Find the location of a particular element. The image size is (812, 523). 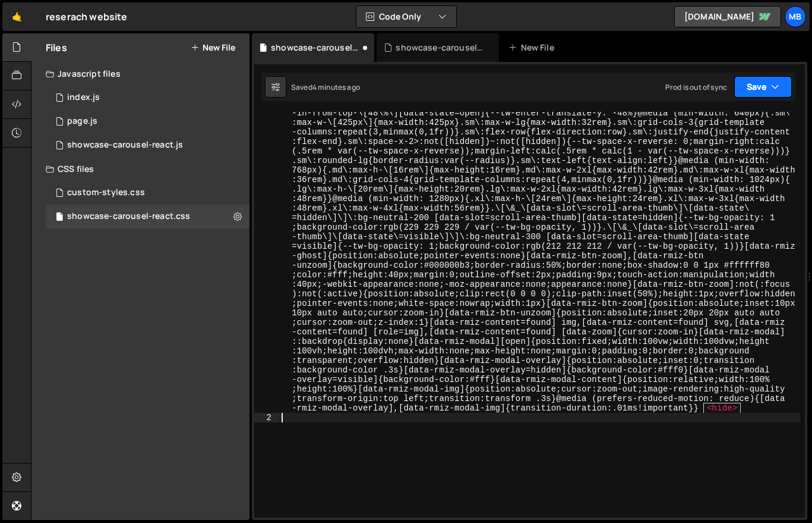

button: New File is located at coordinates (213, 48).